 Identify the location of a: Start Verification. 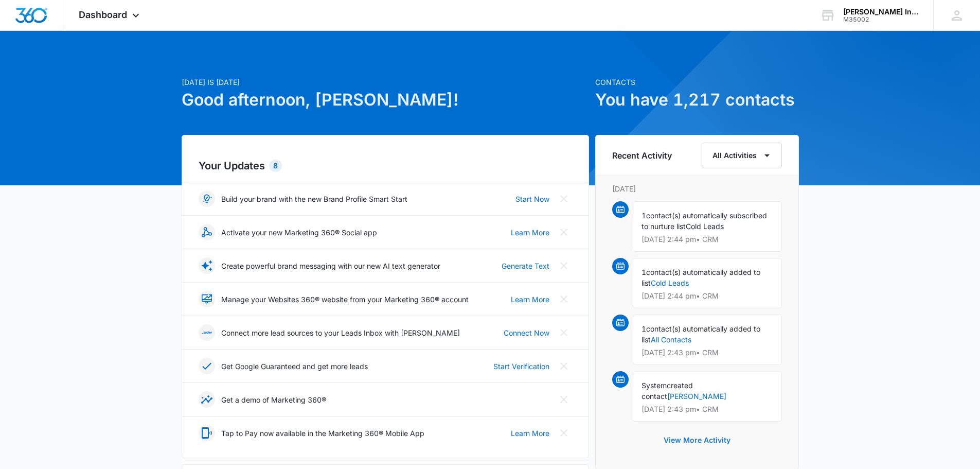
(521, 366).